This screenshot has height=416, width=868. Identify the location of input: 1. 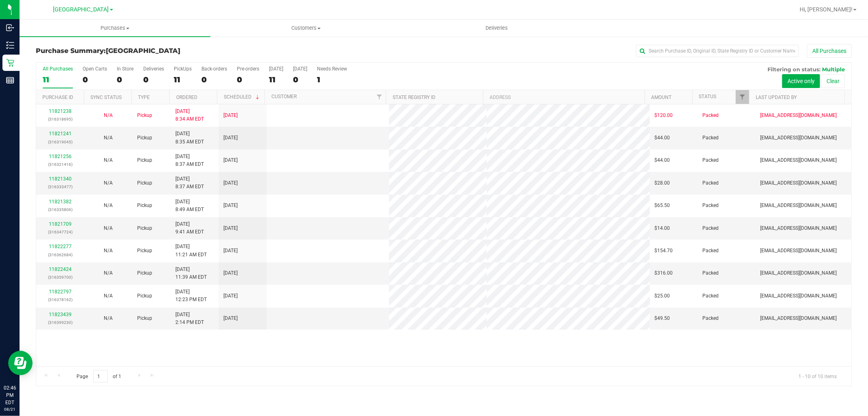
(101, 376).